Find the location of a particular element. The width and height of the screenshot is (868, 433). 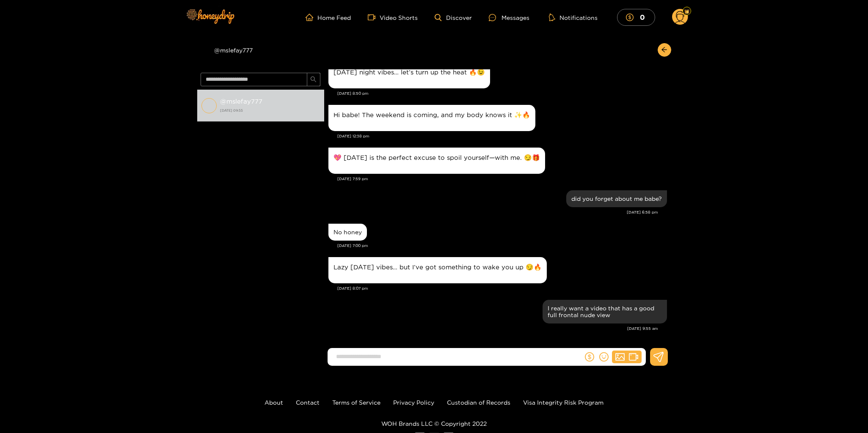

a: Contact is located at coordinates (307, 402).